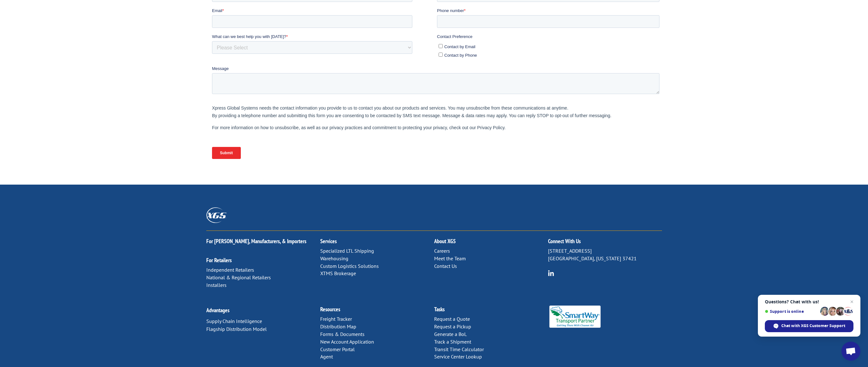  Describe the element at coordinates (792, 311) in the screenshot. I see `span: Support is online` at that location.